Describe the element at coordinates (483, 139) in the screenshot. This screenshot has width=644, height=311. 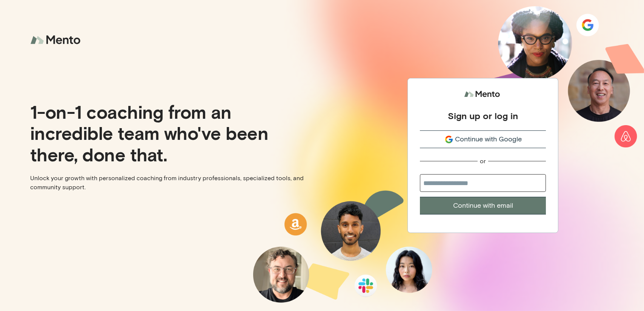
I see `button: Continue with Google` at that location.